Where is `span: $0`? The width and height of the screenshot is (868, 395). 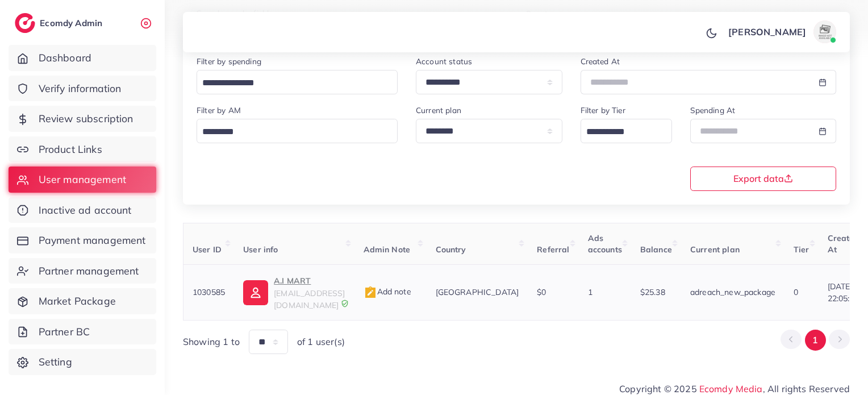 span: $0 is located at coordinates (541, 292).